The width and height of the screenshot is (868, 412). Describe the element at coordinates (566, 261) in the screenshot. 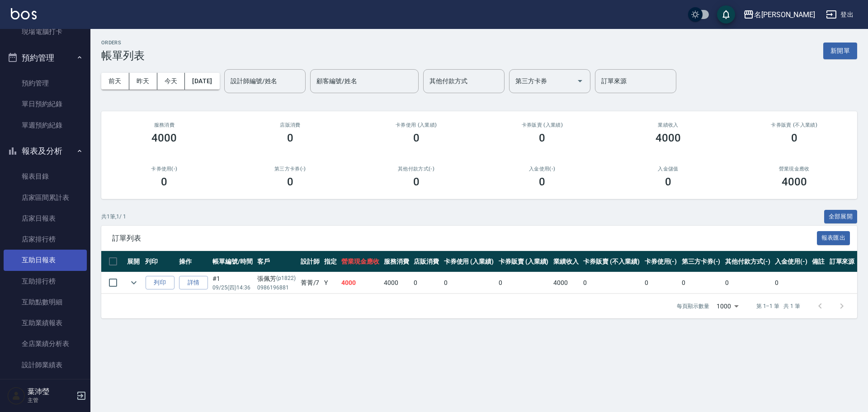

I see `th: 業績收入` at that location.